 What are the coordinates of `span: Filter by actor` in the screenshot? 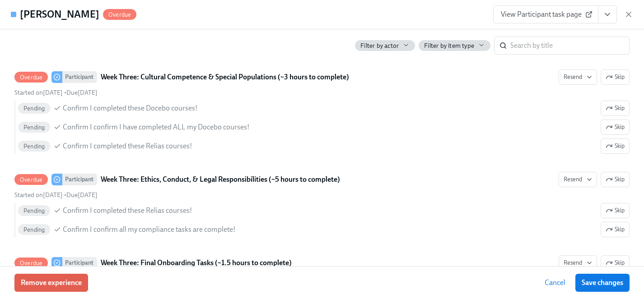 It's located at (379, 45).